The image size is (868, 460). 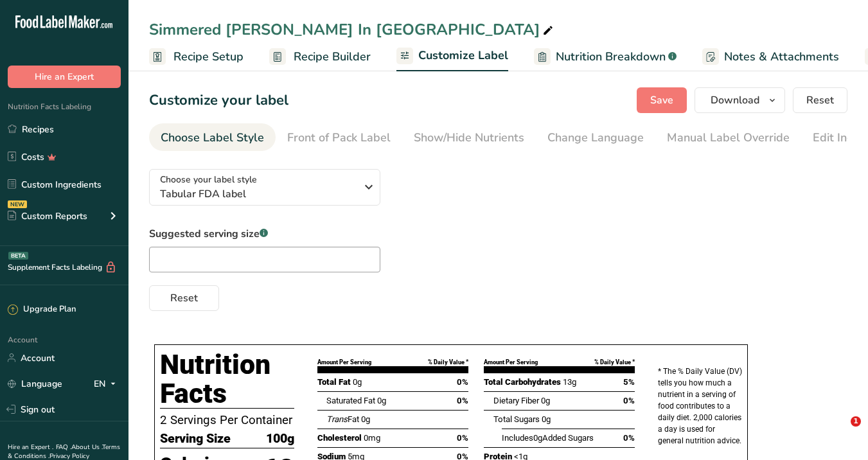 What do you see at coordinates (320, 56) in the screenshot?
I see `a: Recipe Builder` at bounding box center [320, 56].